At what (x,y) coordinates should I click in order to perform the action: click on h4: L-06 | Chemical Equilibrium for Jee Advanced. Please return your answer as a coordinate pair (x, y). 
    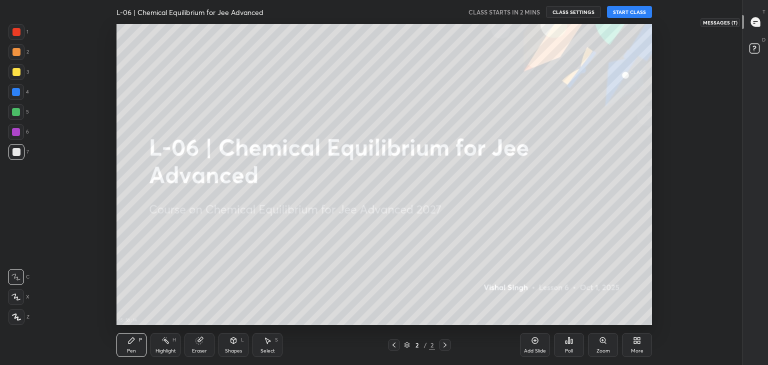
    Looking at the image, I should click on (190, 12).